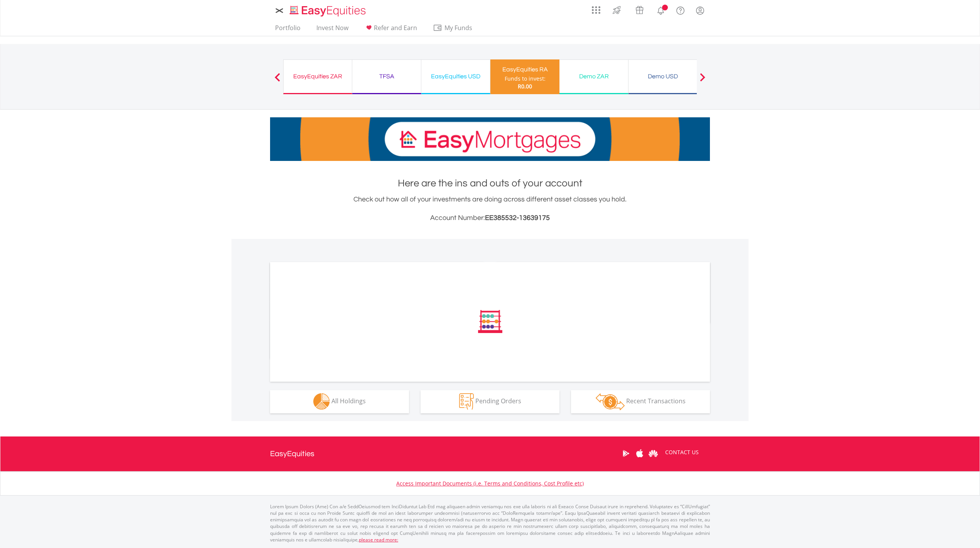  I want to click on img: vouchers-v2.svg, so click(639, 10).